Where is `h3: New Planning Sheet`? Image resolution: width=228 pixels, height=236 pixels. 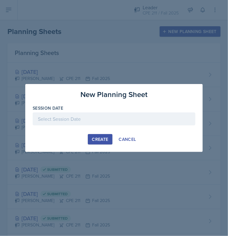 h3: New Planning Sheet is located at coordinates (114, 94).